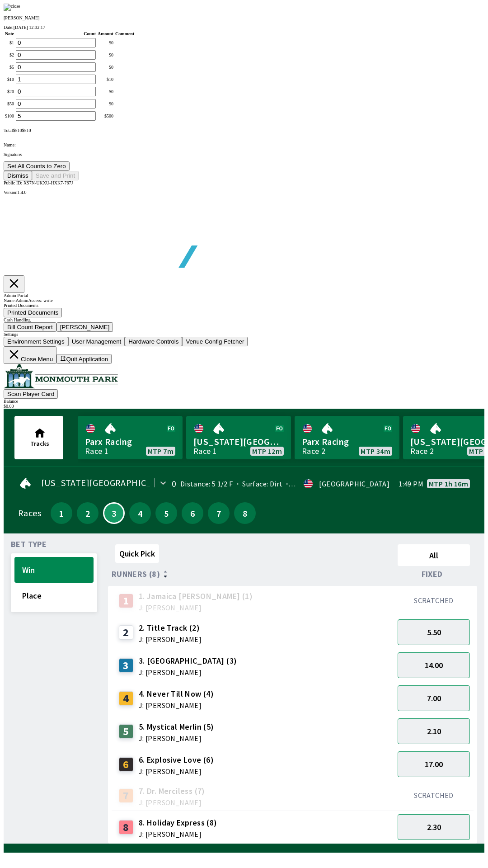  What do you see at coordinates (160, 451) in the screenshot?
I see `span: MTP 7m` at bounding box center [160, 451].